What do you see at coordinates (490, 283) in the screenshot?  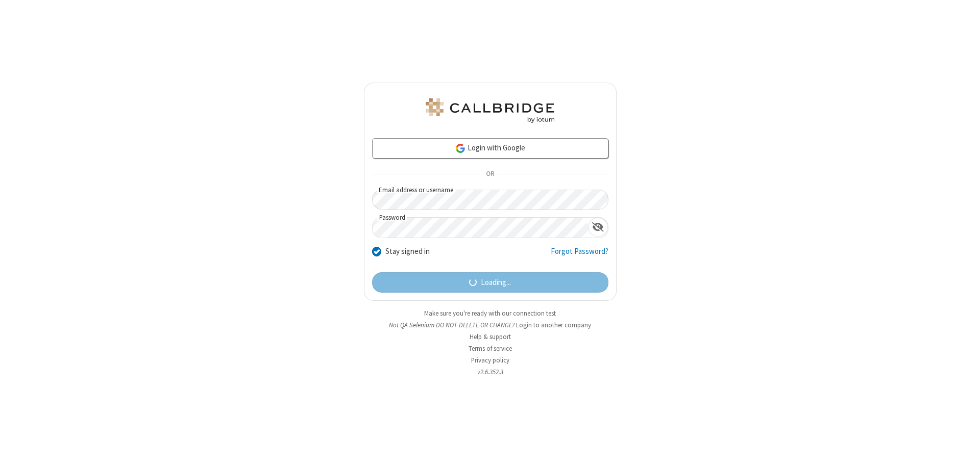 I see `button: Loading...` at bounding box center [490, 283].